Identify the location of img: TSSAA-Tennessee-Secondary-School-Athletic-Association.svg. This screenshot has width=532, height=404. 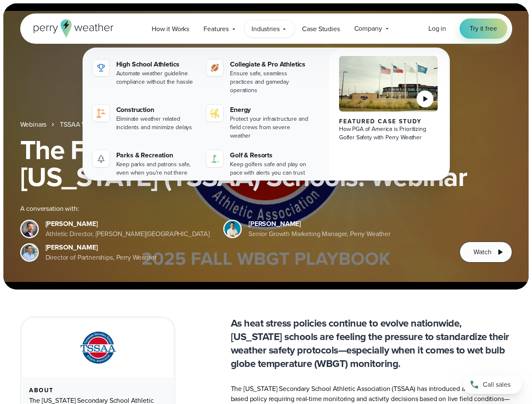
(98, 348).